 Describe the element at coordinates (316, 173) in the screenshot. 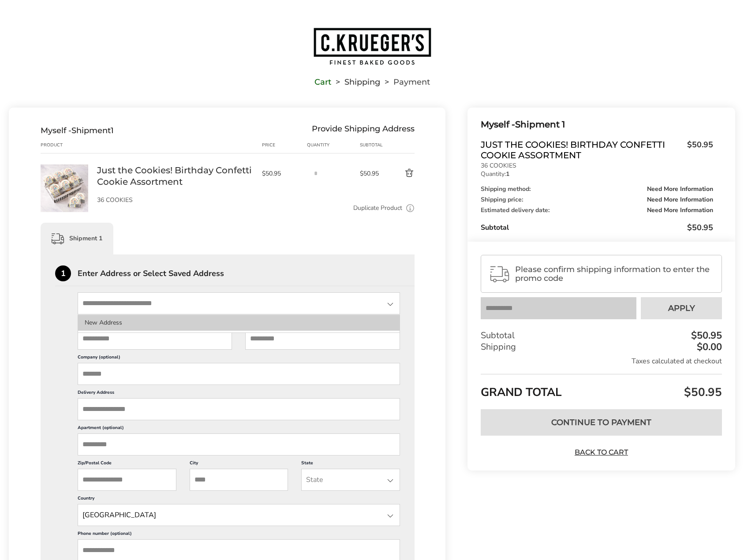

I see `input: Quantity input` at that location.